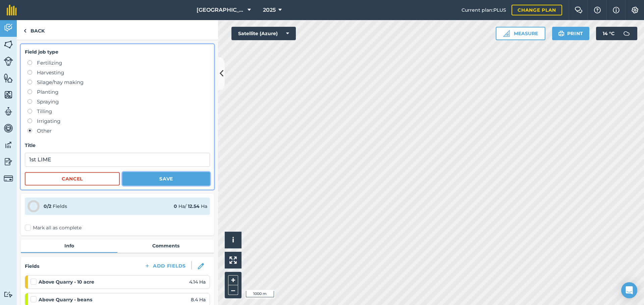 The image size is (644, 305). I want to click on button: Measure, so click(520, 33).